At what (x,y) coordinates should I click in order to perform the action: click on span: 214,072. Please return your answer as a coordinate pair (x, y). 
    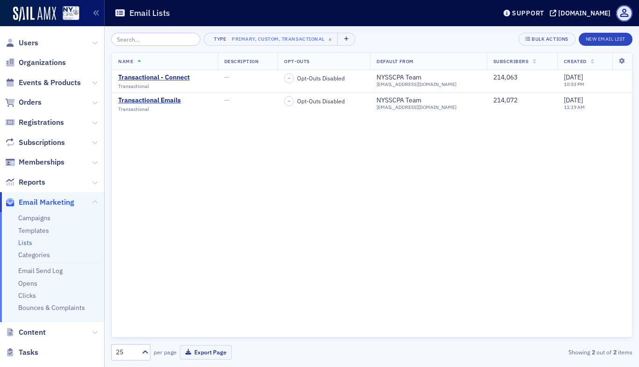
    Looking at the image, I should click on (505, 100).